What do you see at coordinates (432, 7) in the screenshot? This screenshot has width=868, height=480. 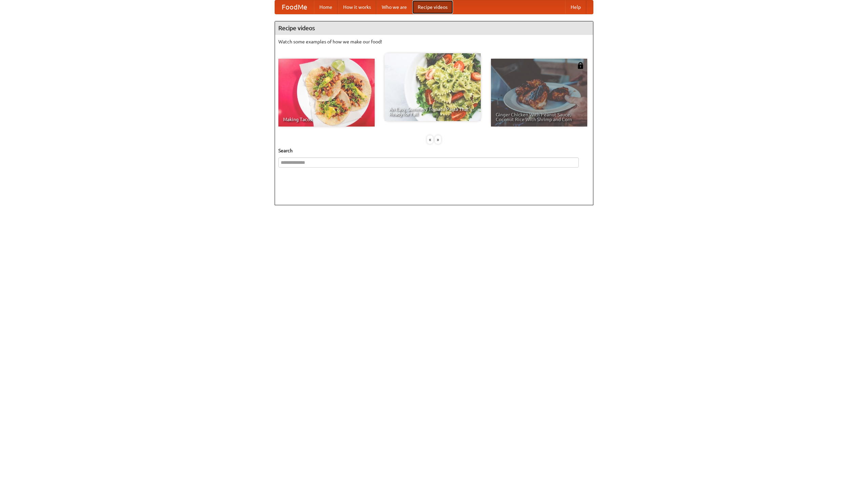 I see `a: Recipe videos` at bounding box center [432, 7].